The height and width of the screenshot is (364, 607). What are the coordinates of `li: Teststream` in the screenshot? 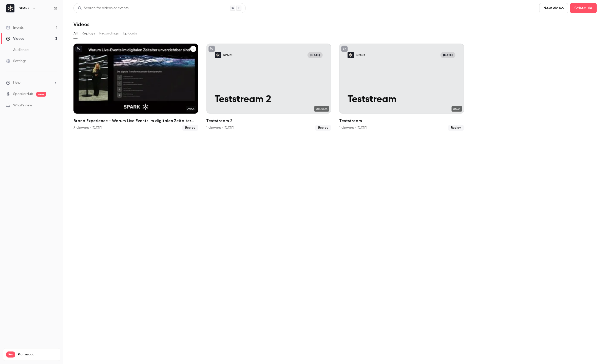 It's located at (402, 87).